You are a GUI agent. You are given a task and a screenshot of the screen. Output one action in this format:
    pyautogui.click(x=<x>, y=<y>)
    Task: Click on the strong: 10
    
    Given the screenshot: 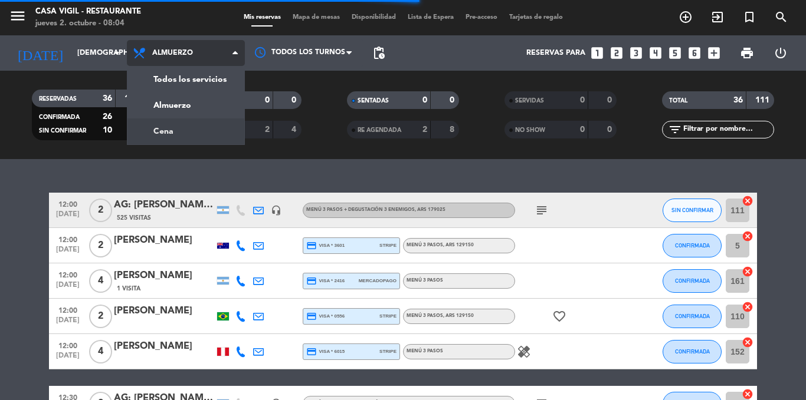 What is the action you would take?
    pyautogui.click(x=107, y=130)
    